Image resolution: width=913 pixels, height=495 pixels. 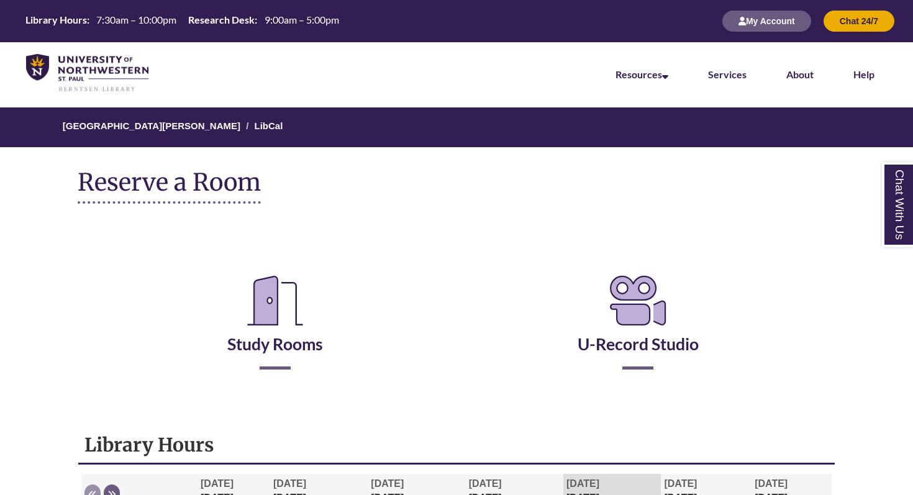 I want to click on button: Chat 24/7, so click(x=859, y=21).